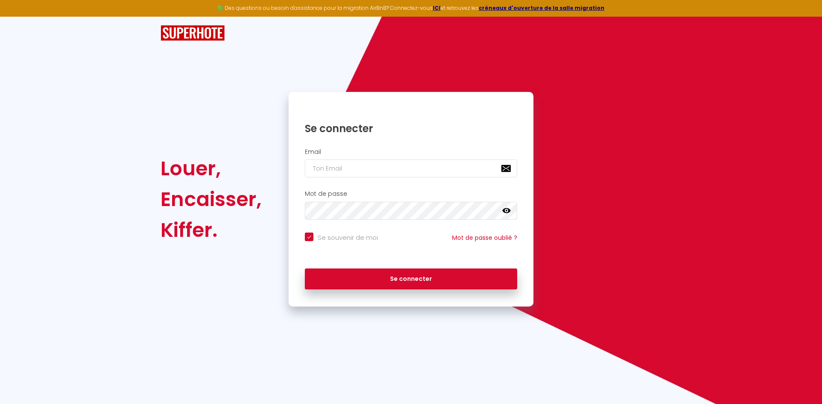 The height and width of the screenshot is (404, 822). What do you see at coordinates (211, 199) in the screenshot?
I see `div: Encaisser,` at bounding box center [211, 199].